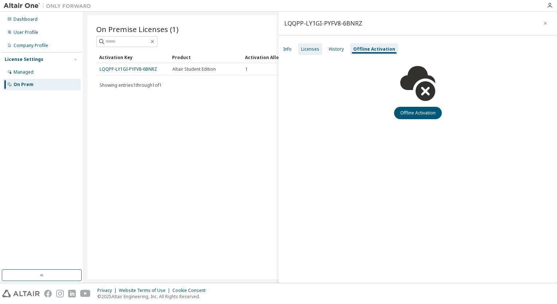  I want to click on div: Managed, so click(23, 72).